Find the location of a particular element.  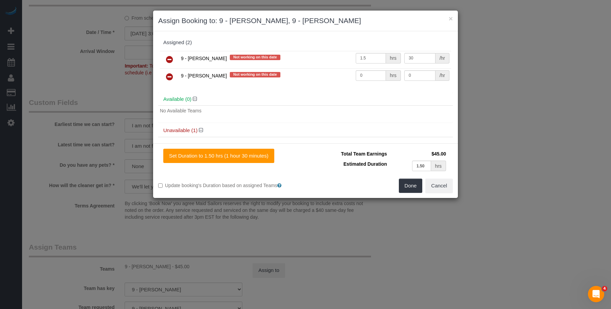

h4: Available (0) is located at coordinates (306, 99).